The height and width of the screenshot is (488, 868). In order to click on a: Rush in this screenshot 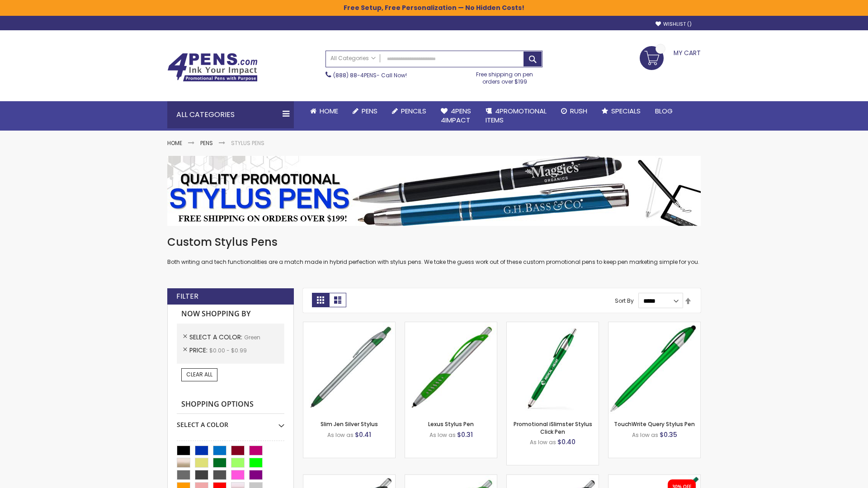, I will do `click(574, 111)`.